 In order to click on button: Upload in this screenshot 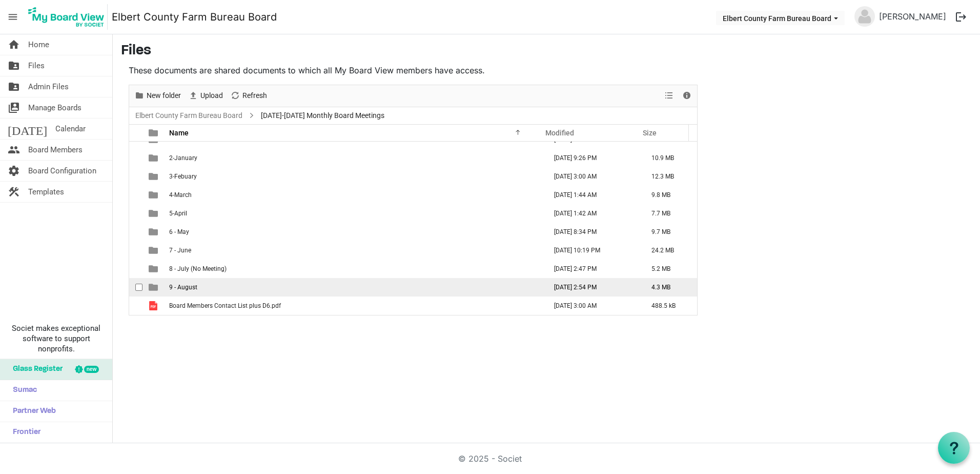, I will do `click(206, 96)`.